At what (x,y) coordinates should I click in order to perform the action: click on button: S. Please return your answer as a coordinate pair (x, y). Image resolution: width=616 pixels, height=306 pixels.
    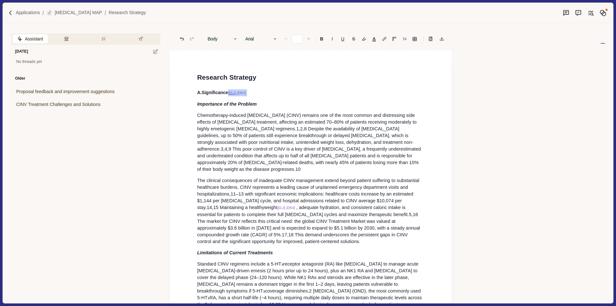
    Looking at the image, I should click on (354, 39).